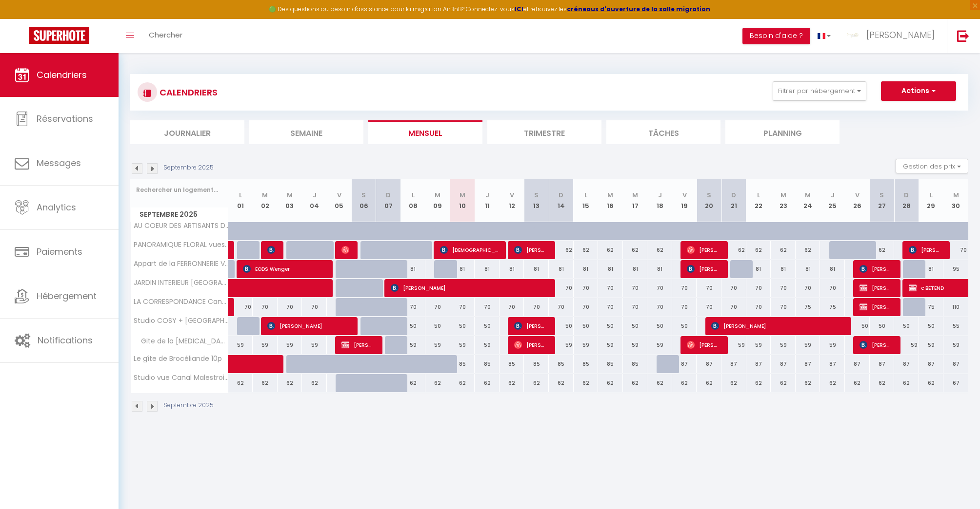 Image resolution: width=980 pixels, height=509 pixels. I want to click on span: PANORAMIQUE FLORAL vues imprenables Festival photo La Gacilly 4p, so click(181, 245).